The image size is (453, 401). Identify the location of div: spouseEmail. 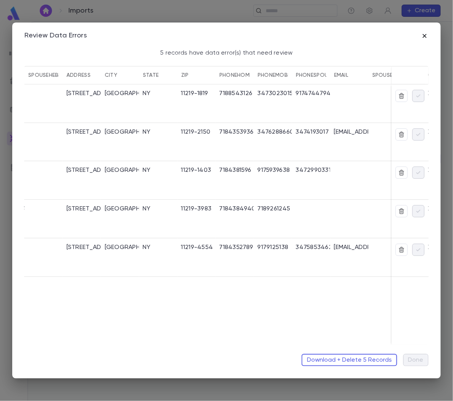
(389, 75).